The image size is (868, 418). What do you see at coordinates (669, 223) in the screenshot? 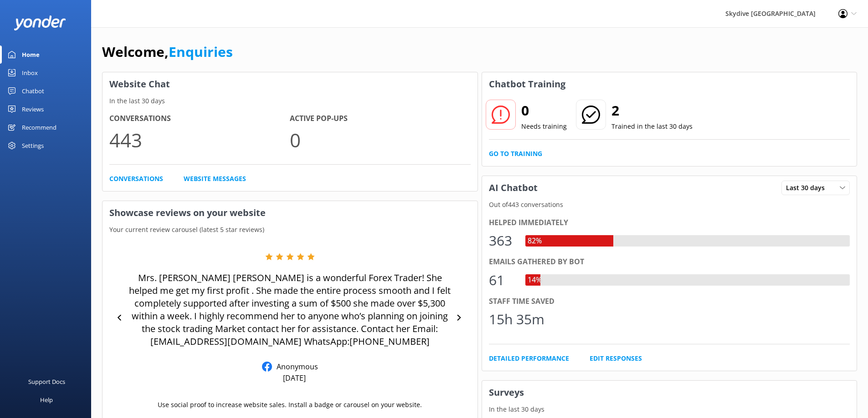
I see `div: Helped immediately` at bounding box center [669, 223].